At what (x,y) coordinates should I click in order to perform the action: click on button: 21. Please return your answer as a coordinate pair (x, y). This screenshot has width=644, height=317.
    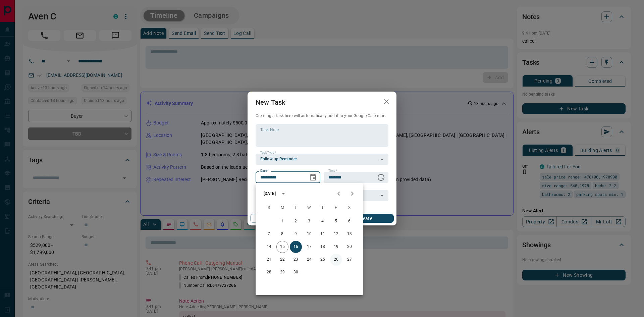
    Looking at the image, I should click on (269, 260).